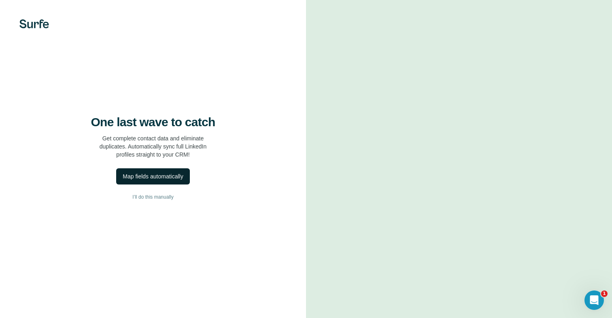 The height and width of the screenshot is (318, 612). What do you see at coordinates (153, 197) in the screenshot?
I see `button: I’ll do this manually` at bounding box center [153, 197].